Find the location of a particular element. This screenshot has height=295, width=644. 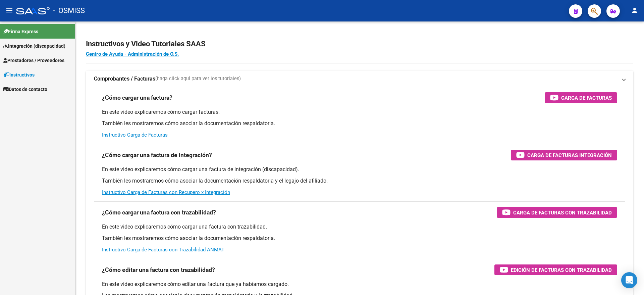

span: Edición de Facturas con Trazabilidad is located at coordinates (561, 270).